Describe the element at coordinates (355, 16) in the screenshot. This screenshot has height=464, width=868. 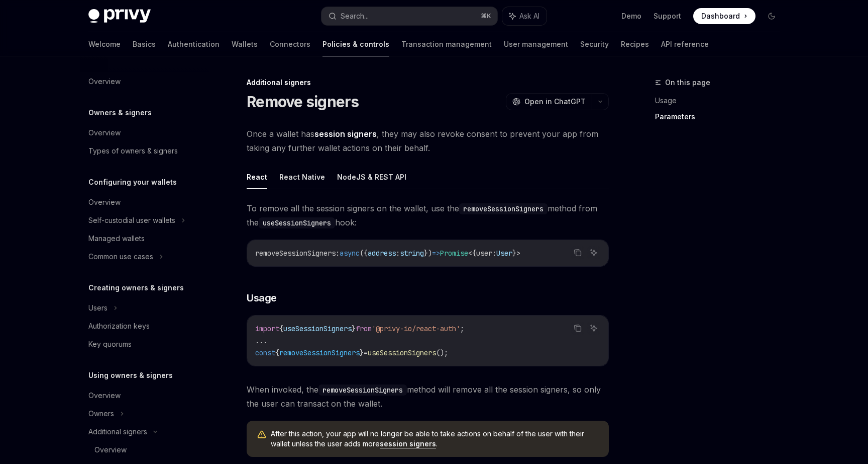
I see `div: Search...` at that location.